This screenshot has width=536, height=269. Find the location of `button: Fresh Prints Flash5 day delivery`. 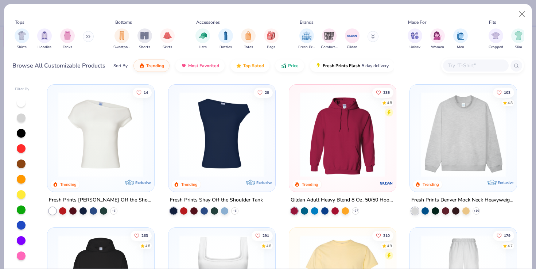

button: Fresh Prints Flash5 day delivery is located at coordinates (352, 66).